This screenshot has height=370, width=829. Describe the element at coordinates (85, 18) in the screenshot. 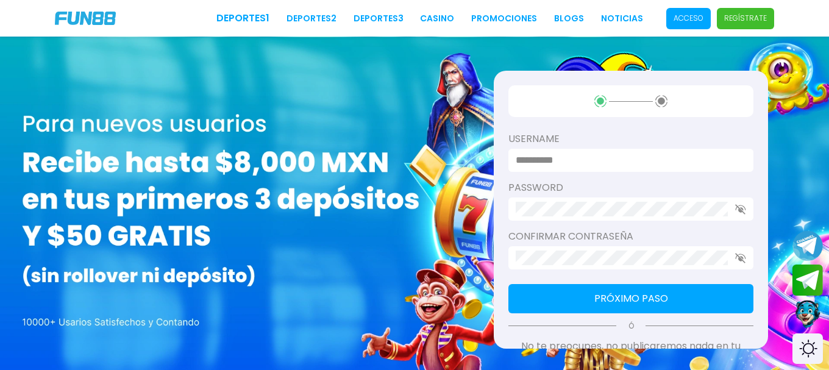

I see `img: Company Logo` at that location.